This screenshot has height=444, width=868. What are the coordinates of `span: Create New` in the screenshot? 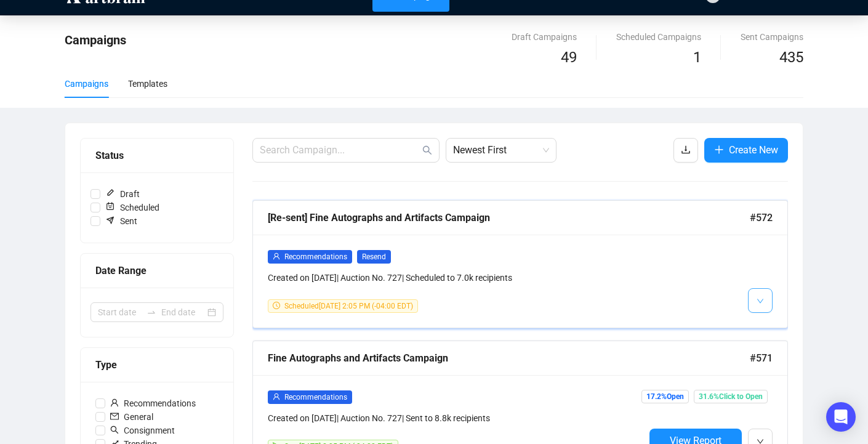 It's located at (754, 150).